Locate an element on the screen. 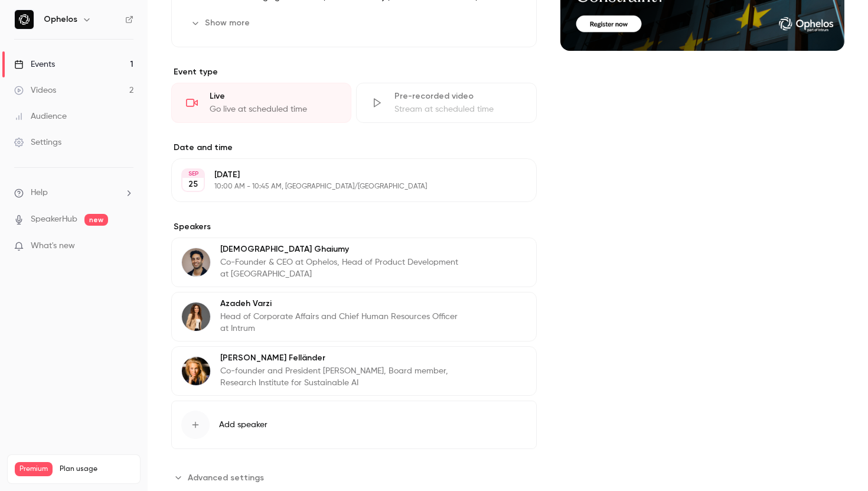  p: Head of Corporate Affairs and Chief Human Resources Officer at Intrum is located at coordinates (340, 322).